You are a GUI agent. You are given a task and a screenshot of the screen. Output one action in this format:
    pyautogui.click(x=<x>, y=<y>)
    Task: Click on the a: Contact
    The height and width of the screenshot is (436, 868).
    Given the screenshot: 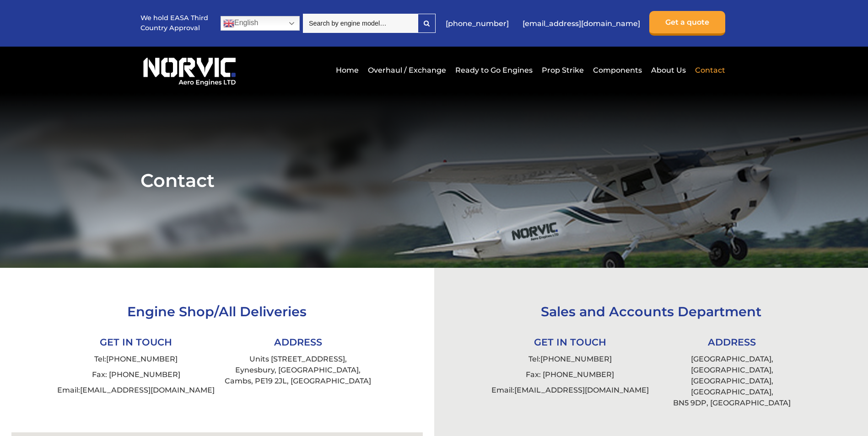 What is the action you would take?
    pyautogui.click(x=709, y=70)
    